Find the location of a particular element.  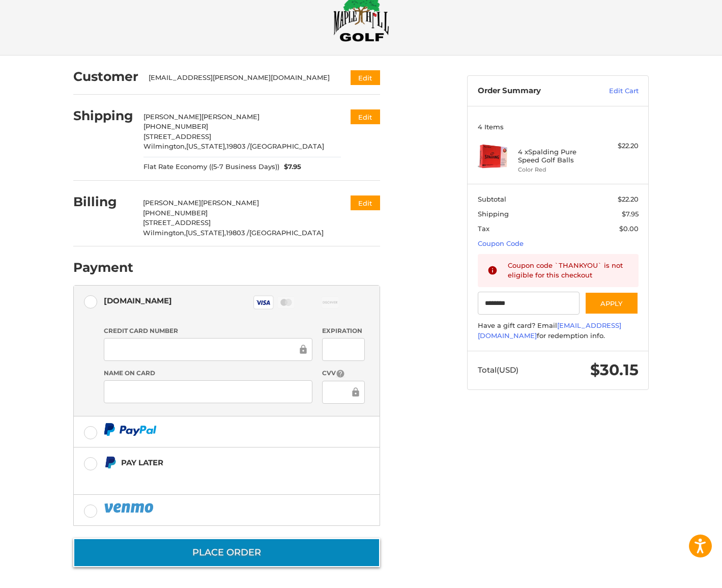

div: Have a gift card? Email for redemption info. is located at coordinates (559, 330).